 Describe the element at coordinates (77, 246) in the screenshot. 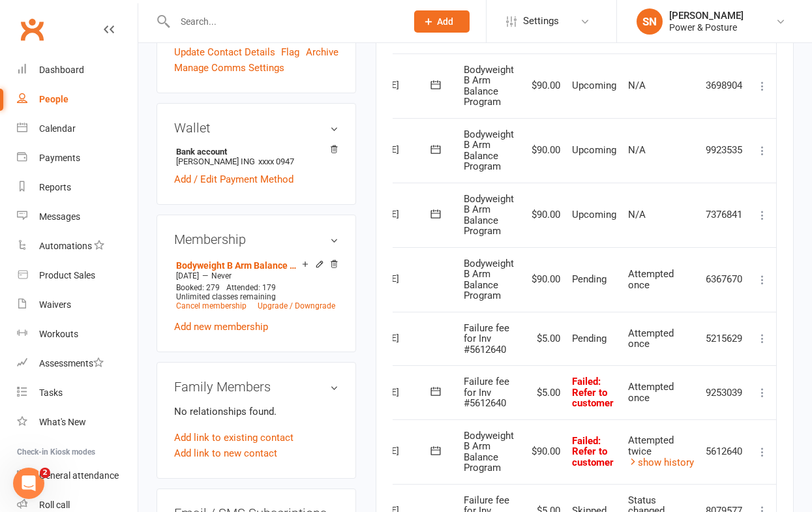

I see `a: Automations` at that location.